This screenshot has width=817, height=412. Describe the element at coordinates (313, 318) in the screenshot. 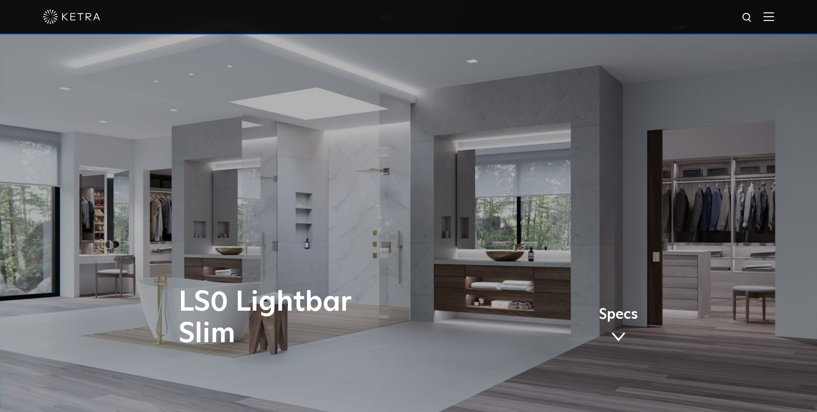

I see `h1: LS0 Lightbar Slim` at that location.